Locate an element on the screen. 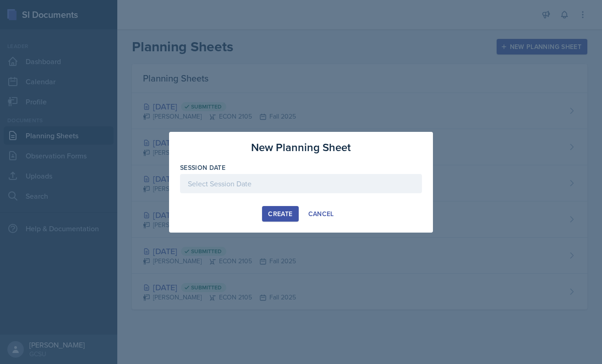 Image resolution: width=602 pixels, height=364 pixels. button: Create is located at coordinates (280, 214).